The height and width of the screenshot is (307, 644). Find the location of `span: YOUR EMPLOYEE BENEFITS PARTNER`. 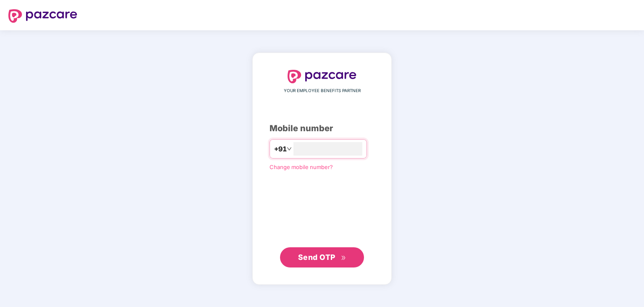

span: YOUR EMPLOYEE BENEFITS PARTNER is located at coordinates (322, 91).